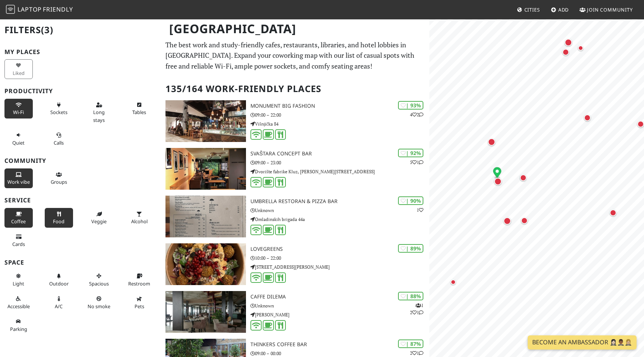  What do you see at coordinates (528, 9) in the screenshot?
I see `a: Cities` at bounding box center [528, 9].